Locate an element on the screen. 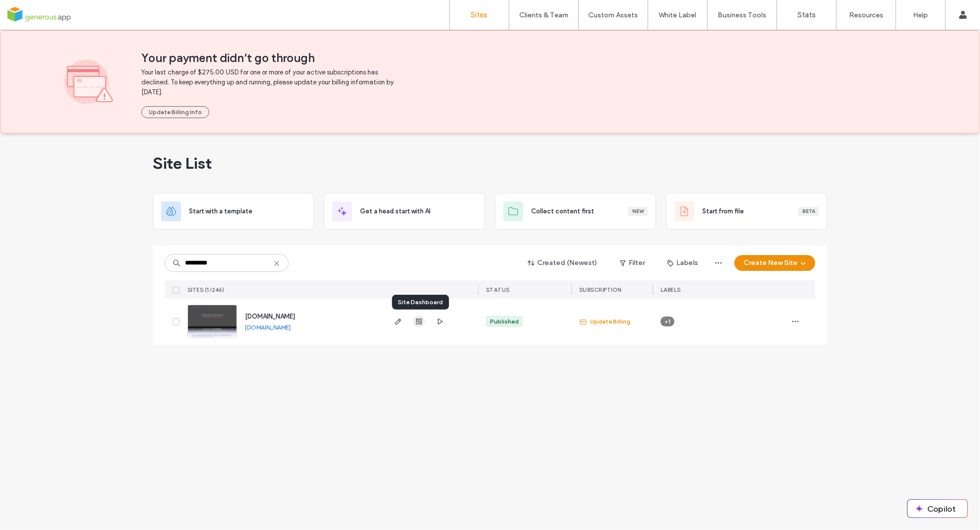 This screenshot has width=980, height=530. button: Labels is located at coordinates (682, 263).